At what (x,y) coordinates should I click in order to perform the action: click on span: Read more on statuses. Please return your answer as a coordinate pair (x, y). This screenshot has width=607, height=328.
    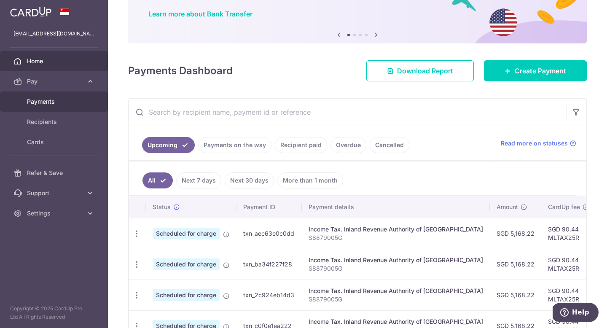
    Looking at the image, I should click on (534, 143).